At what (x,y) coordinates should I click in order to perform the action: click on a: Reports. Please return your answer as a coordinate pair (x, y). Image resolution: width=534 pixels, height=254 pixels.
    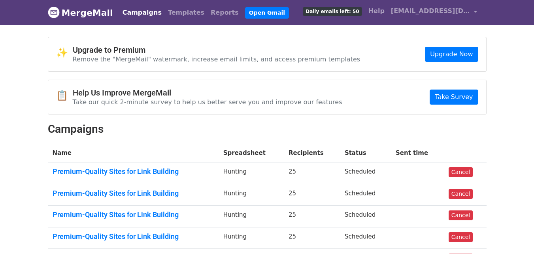
    Looking at the image, I should click on (225, 13).